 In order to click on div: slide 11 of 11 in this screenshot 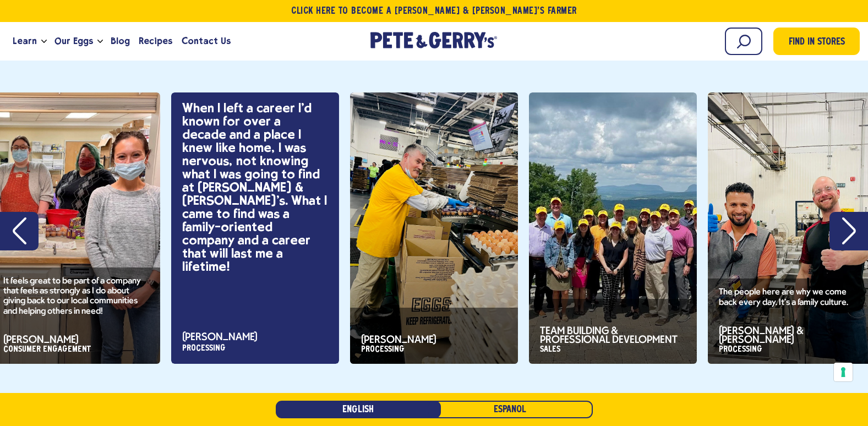, I will do `click(612, 228)`.